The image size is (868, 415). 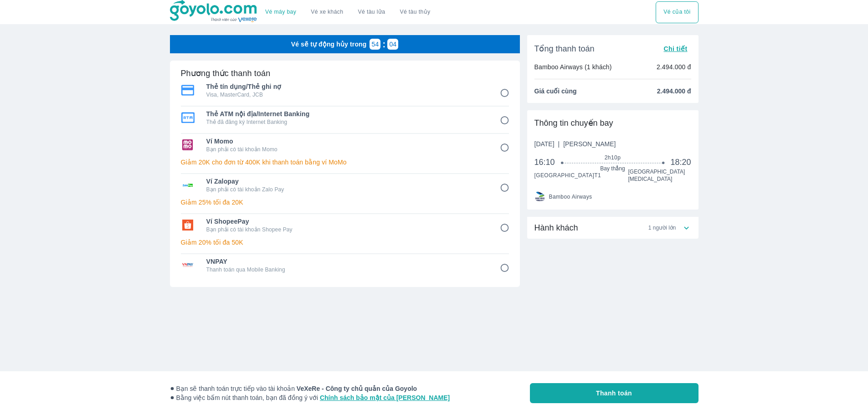 What do you see at coordinates (345, 242) in the screenshot?
I see `p: Giảm 20% tối đa 50K` at bounding box center [345, 242].